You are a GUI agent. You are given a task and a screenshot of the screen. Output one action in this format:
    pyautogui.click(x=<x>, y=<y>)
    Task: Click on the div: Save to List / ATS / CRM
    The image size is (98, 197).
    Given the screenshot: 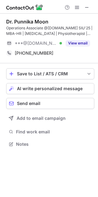 What is the action you would take?
    pyautogui.click(x=50, y=74)
    